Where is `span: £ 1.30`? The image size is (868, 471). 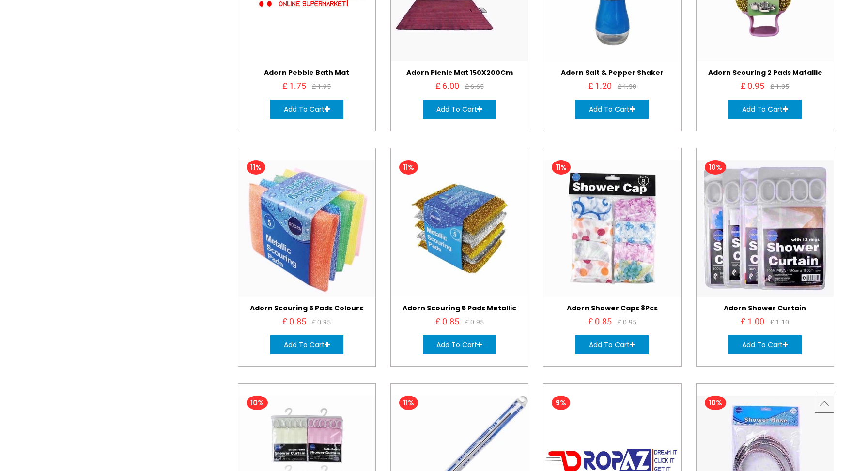
span: £ 1.30 is located at coordinates (627, 87).